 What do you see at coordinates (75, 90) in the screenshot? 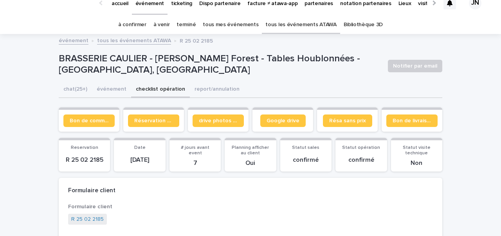
I see `button: chat (25+)` at bounding box center [75, 90].